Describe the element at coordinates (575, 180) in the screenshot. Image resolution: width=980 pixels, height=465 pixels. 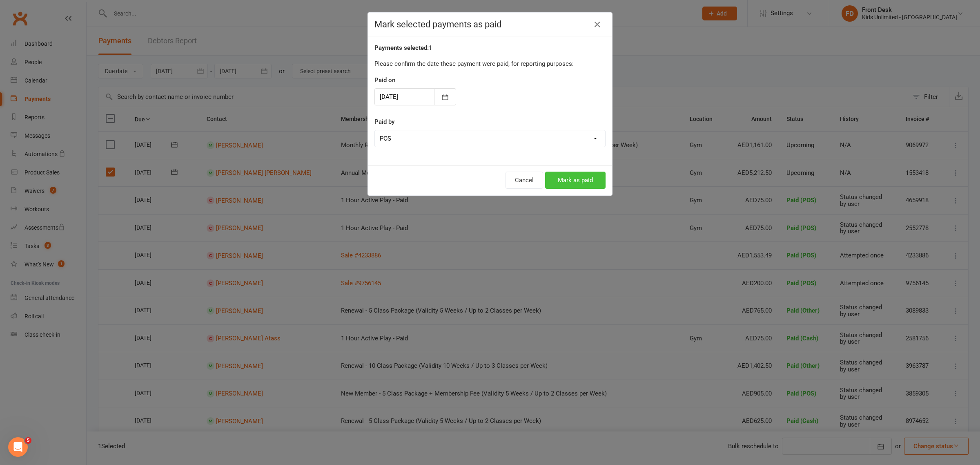
I see `button: Mark as paid` at that location.